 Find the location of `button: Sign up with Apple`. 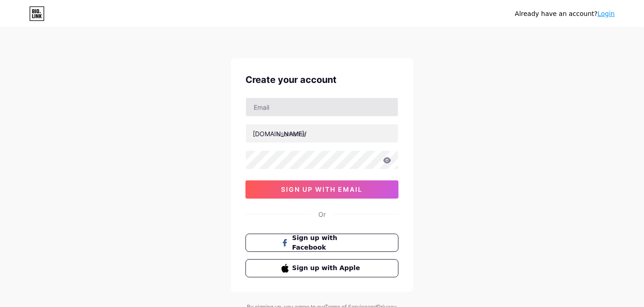

button: Sign up with Apple is located at coordinates (322, 268).